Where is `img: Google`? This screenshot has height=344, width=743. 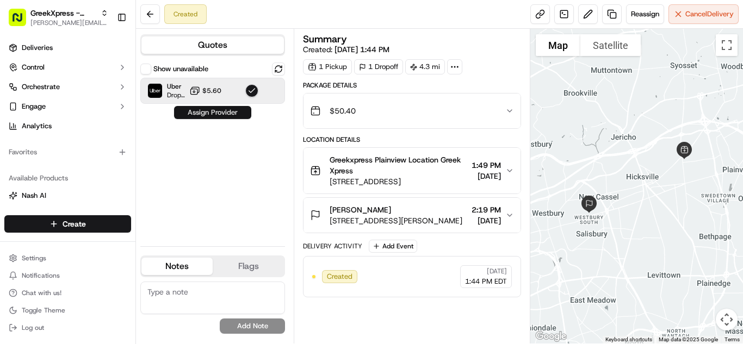 img: Google is located at coordinates (551, 337).